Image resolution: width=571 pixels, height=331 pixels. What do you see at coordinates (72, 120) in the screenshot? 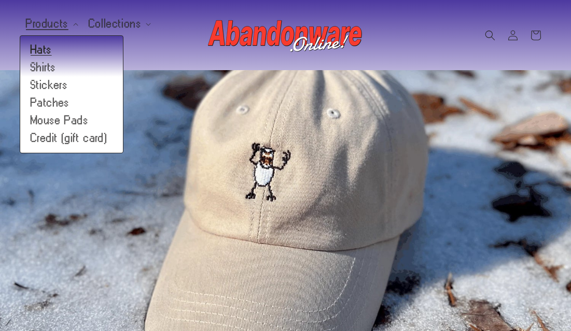
I see `a: Mouse Pads` at bounding box center [72, 120].